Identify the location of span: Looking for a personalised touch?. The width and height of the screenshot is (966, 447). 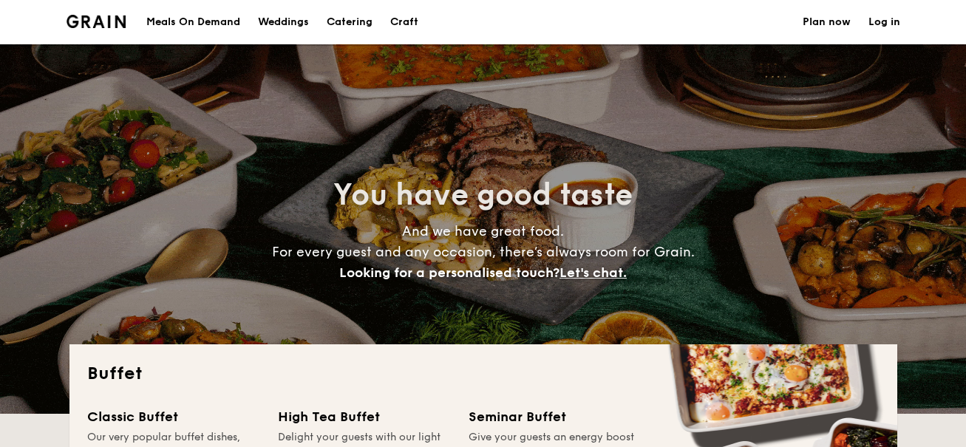
(449, 273).